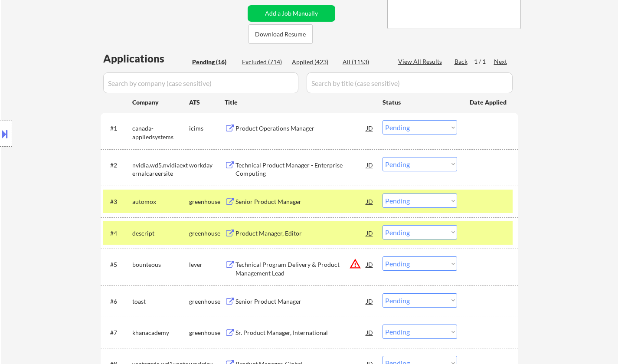  I want to click on div: Excluded (714), so click(264, 62).